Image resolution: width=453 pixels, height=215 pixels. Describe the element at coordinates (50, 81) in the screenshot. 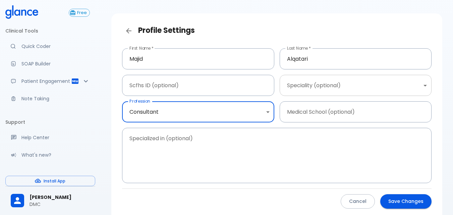

I see `div: Patient Reports & Referrals` at that location.